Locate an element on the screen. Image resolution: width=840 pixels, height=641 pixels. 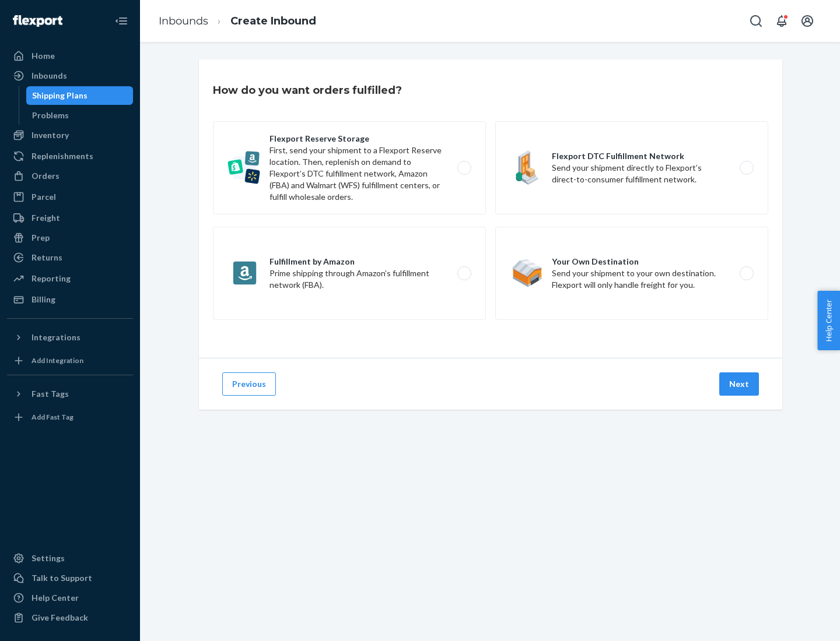
button: Open account menu is located at coordinates (807, 21).